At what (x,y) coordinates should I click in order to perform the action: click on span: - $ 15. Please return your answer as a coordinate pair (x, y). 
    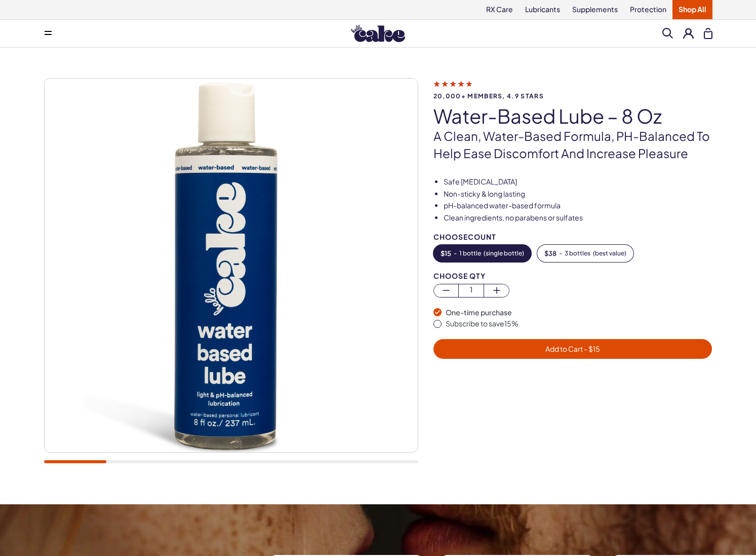
    Looking at the image, I should click on (592, 349).